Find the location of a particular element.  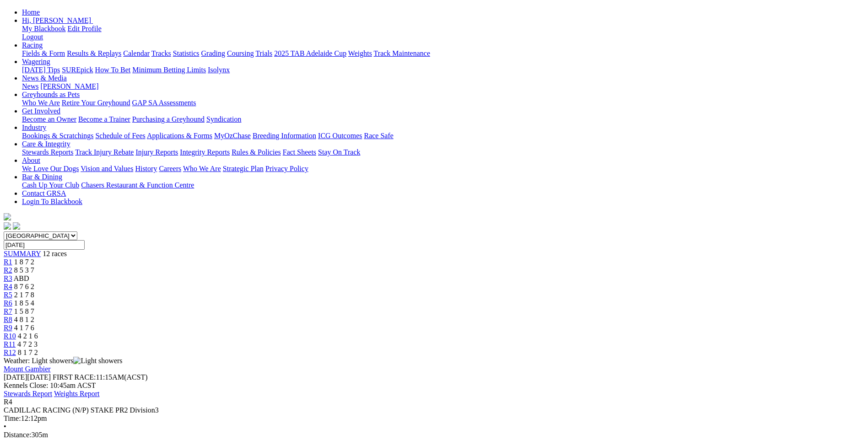

div: CADILLAC RACING (N/P) STAKE PR2 Division3 is located at coordinates (434, 411).